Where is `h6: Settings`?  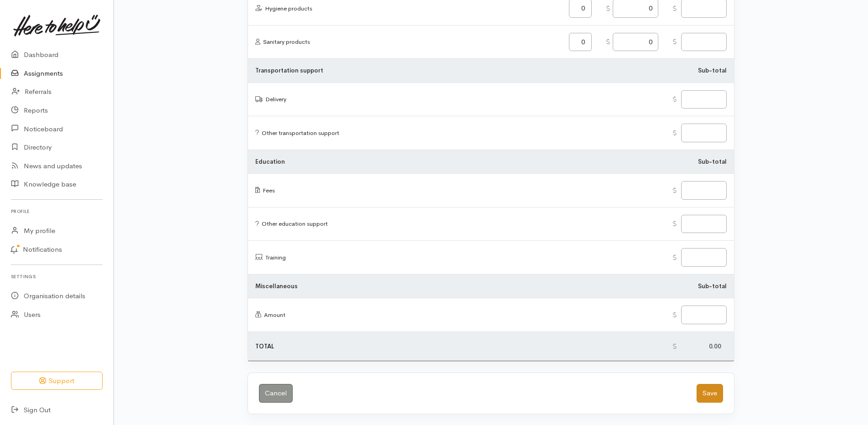
h6: Settings is located at coordinates (57, 276).